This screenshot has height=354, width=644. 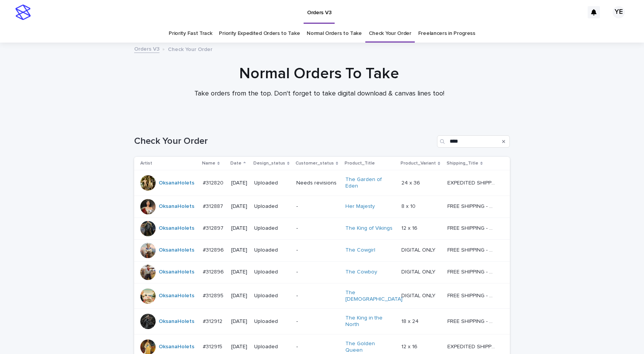 What do you see at coordinates (360, 206) in the screenshot?
I see `a: Her Majesty` at bounding box center [360, 206].